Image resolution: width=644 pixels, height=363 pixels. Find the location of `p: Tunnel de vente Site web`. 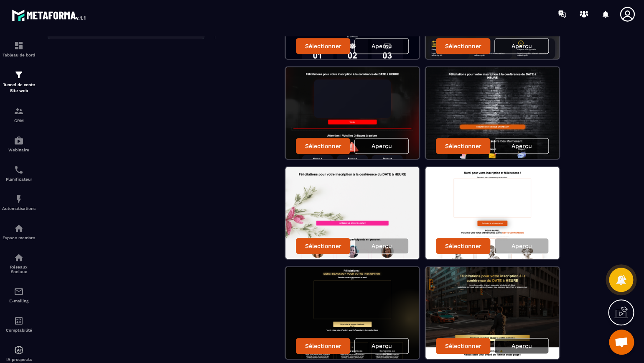

p: Tunnel de vente Site web is located at coordinates (19, 88).